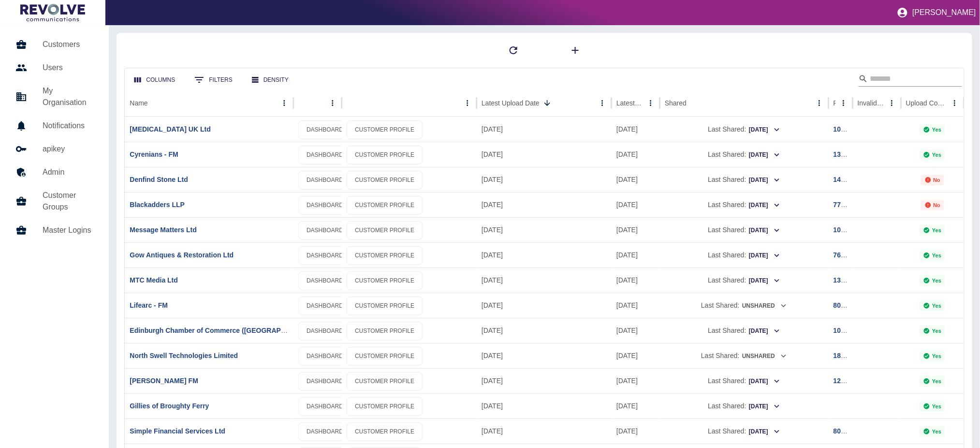  I want to click on a: Simple Financial Services Ltd, so click(177, 431).